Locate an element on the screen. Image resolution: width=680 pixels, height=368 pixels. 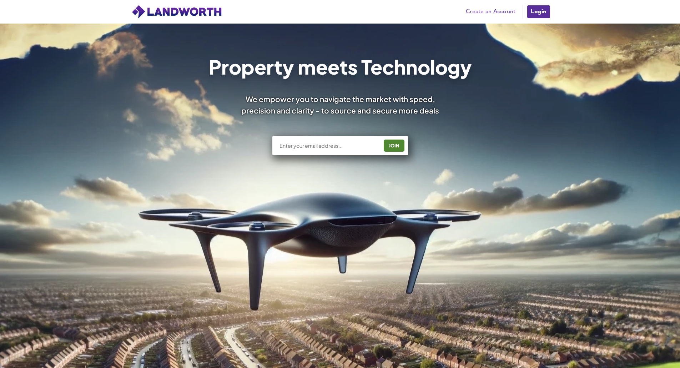
a: Create an Account is located at coordinates (491, 12).